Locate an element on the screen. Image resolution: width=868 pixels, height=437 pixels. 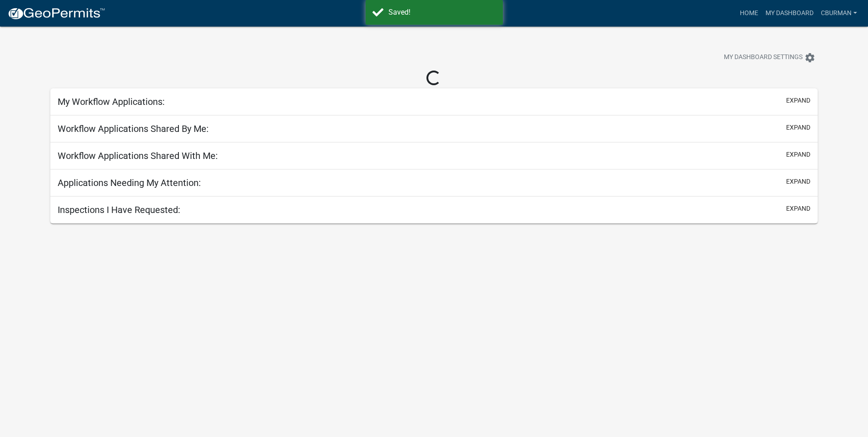
h5: Workflow Applications Shared By Me: is located at coordinates (133, 128).